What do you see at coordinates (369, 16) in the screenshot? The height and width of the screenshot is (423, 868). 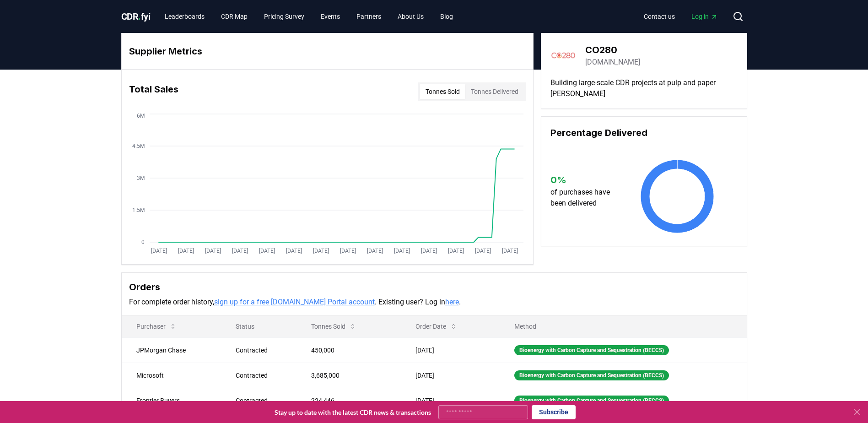 I see `a: Partners` at bounding box center [369, 16].